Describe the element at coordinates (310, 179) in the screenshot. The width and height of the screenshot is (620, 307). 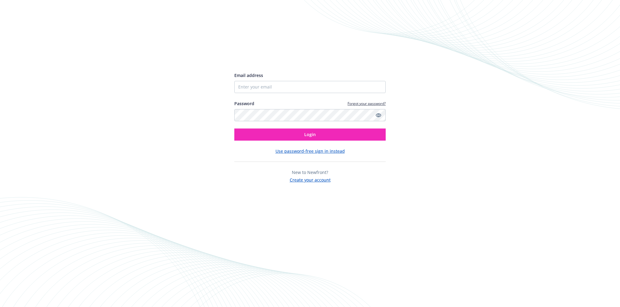
I see `button: Create your account` at that location.